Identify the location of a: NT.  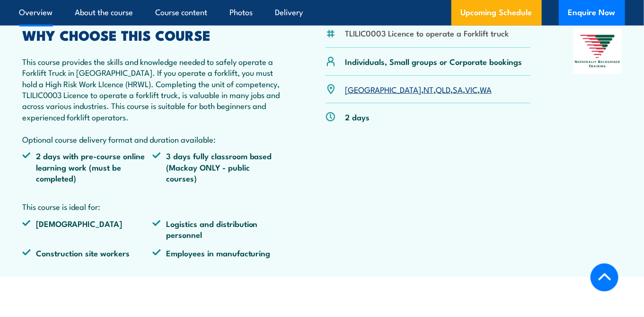
(428, 89).